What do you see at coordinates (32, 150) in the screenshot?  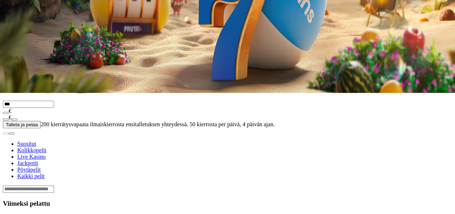 I see `span: Kolikkopelit` at bounding box center [32, 150].